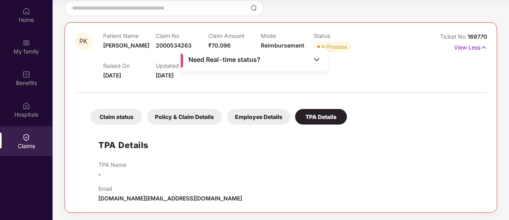 The height and width of the screenshot is (220, 509). What do you see at coordinates (112, 164) in the screenshot?
I see `p: TPA Name` at bounding box center [112, 164].